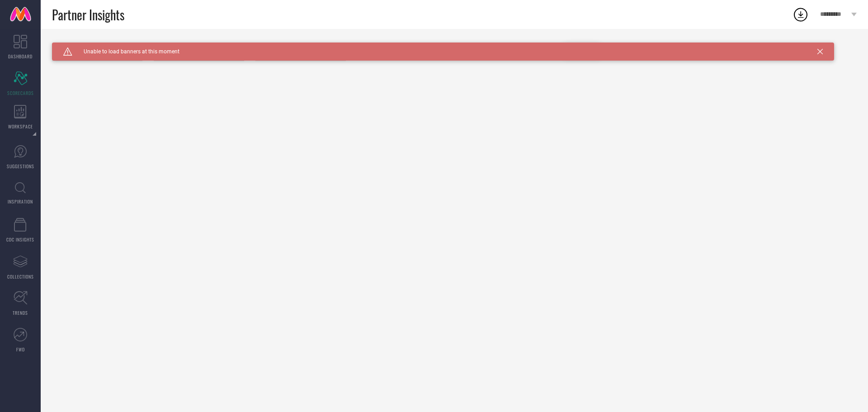  What do you see at coordinates (800, 15) in the screenshot?
I see `div: Open download list` at bounding box center [800, 15].